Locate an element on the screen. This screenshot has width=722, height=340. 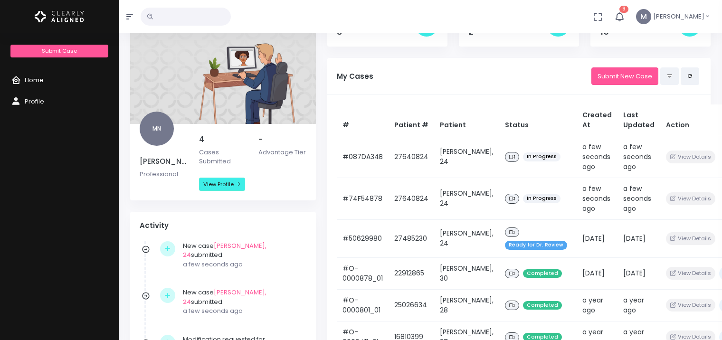
p: Cases Submitted is located at coordinates (223, 157).